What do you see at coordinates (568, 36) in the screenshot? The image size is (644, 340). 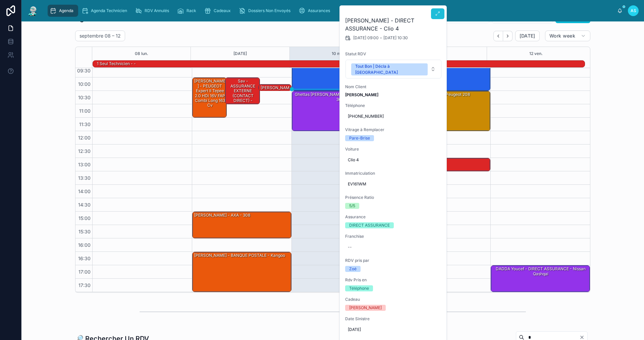 I see `button: Work week` at bounding box center [568, 36].